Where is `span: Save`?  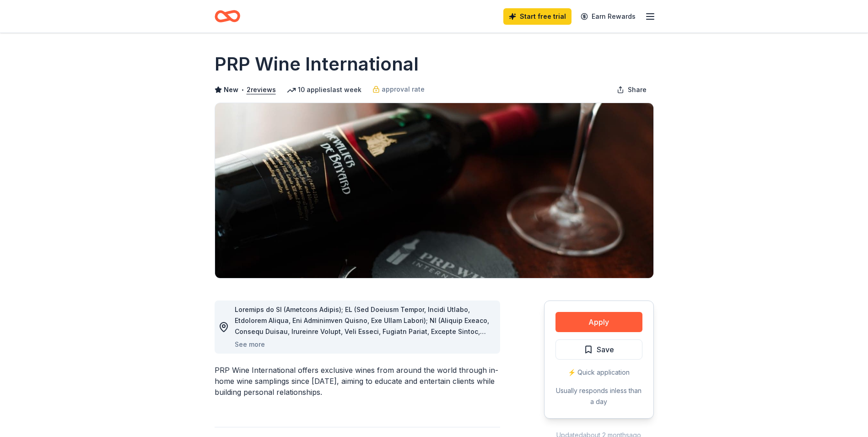
span: Save is located at coordinates (606, 349).